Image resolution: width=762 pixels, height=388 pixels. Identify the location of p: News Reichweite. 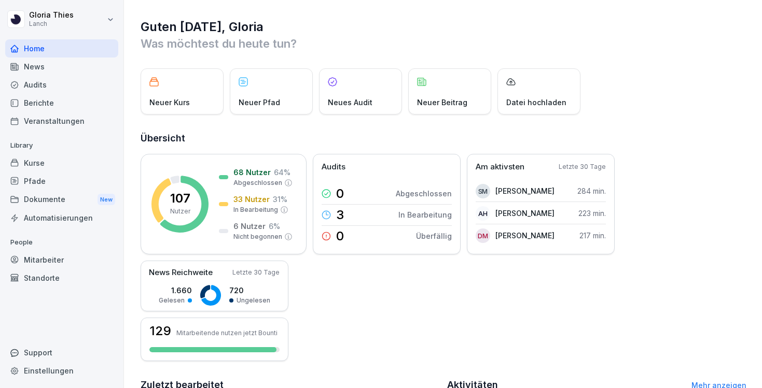
(180, 273).